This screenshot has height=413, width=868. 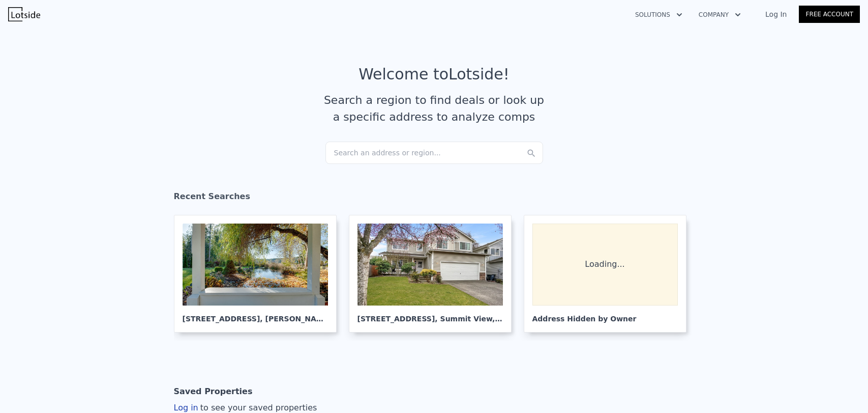 What do you see at coordinates (24, 14) in the screenshot?
I see `img: Lotside` at bounding box center [24, 14].